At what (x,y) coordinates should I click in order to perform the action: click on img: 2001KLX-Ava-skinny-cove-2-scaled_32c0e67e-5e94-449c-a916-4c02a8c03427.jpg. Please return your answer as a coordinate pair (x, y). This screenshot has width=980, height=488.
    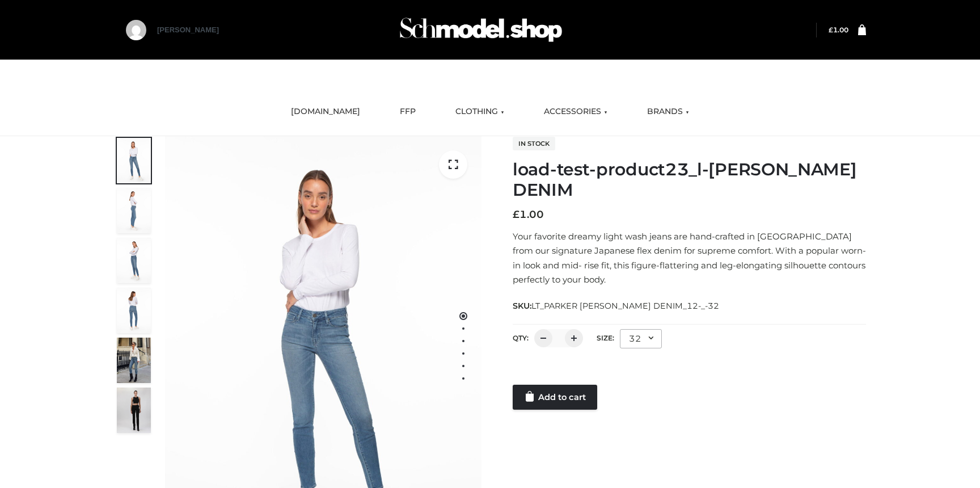
    Looking at the image, I should click on (134, 310).